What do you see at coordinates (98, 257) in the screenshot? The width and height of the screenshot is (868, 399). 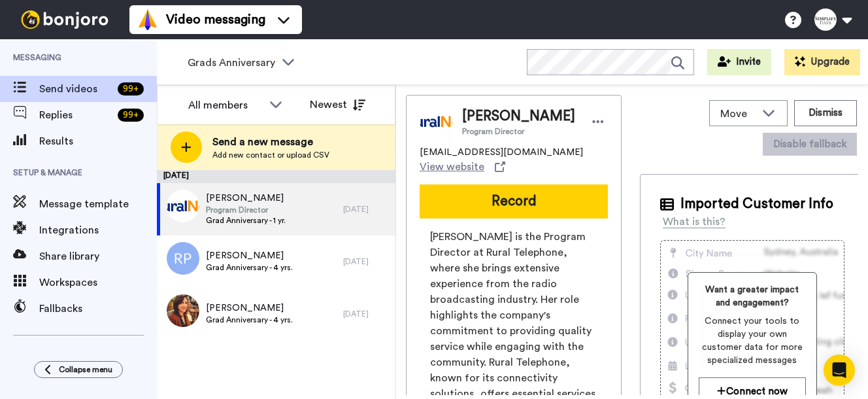 I see `span: Share library` at bounding box center [98, 257].